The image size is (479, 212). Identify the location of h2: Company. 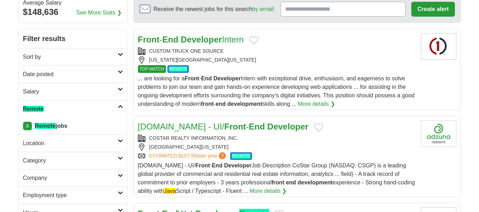
(70, 178).